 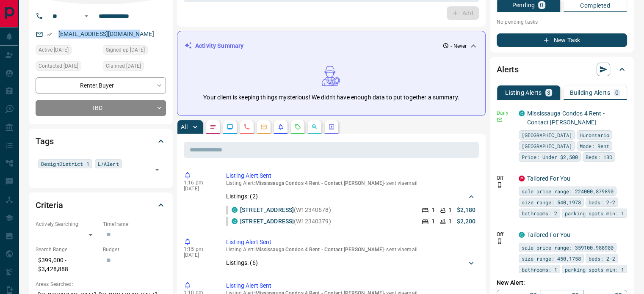 What do you see at coordinates (285, 210) in the screenshot?
I see `p: (W12340678)` at bounding box center [285, 210].